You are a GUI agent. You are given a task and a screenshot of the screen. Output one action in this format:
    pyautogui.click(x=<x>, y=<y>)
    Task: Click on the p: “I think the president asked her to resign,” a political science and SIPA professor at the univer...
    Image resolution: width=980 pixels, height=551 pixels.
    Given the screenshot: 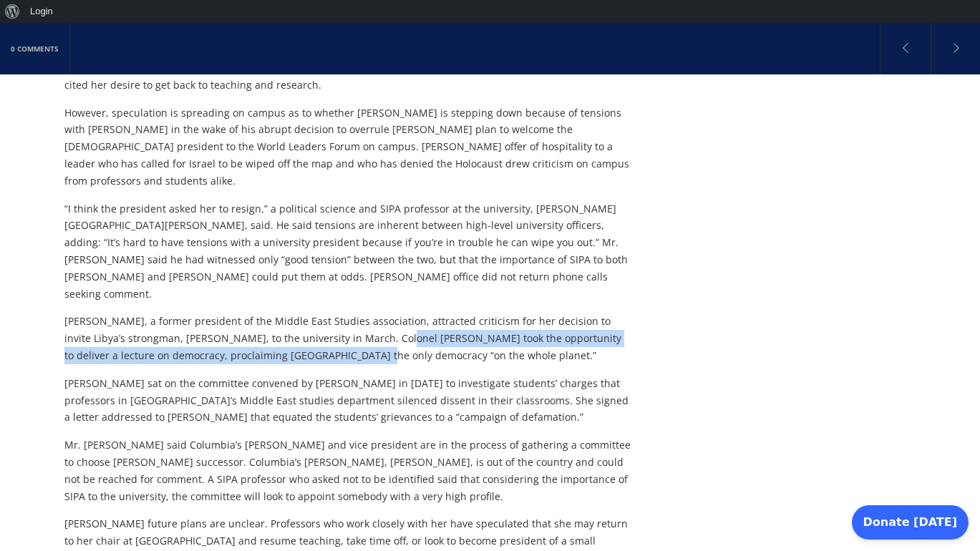 What is the action you would take?
    pyautogui.click(x=348, y=252)
    